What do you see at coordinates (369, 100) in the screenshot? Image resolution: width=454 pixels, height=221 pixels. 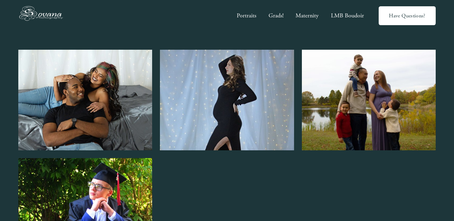 I see `img: rochester-new-york-family-photography.jpg` at bounding box center [369, 100].